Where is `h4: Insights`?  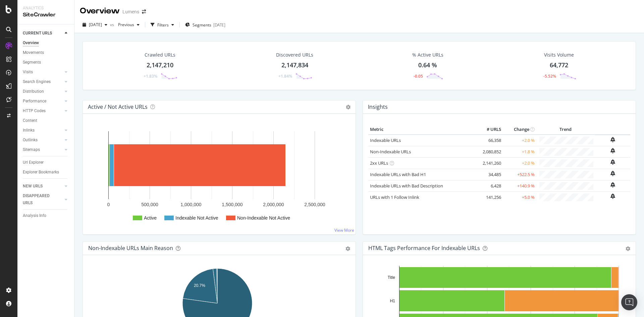
h4: Insights is located at coordinates (378, 107).